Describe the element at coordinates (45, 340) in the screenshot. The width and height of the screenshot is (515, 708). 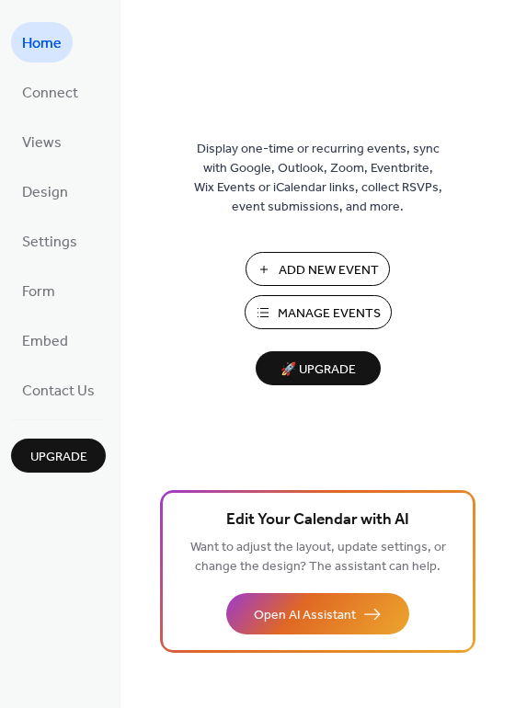
I see `a: Embed` at that location.